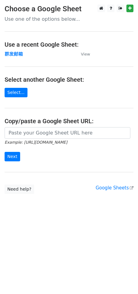  Describe the element at coordinates (19, 189) in the screenshot. I see `a: Need help?` at that location.